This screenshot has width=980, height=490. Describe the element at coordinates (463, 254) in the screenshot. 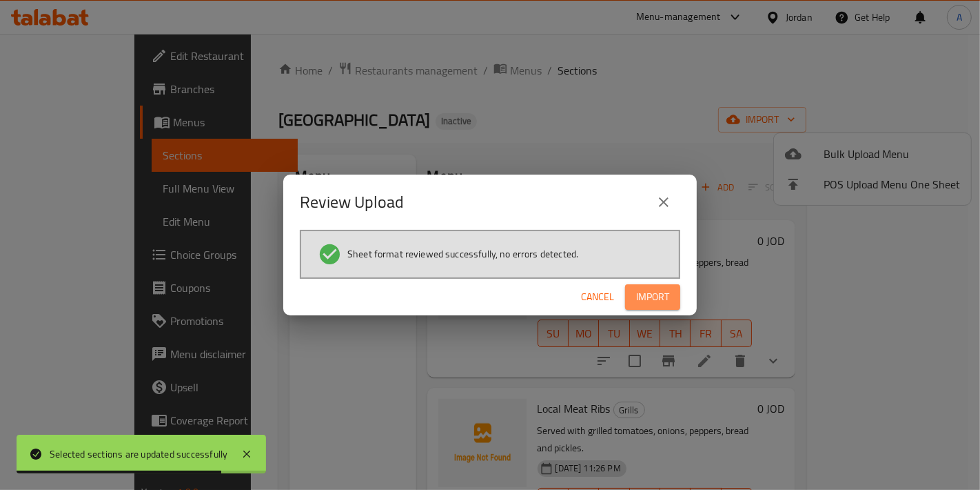

I see `span: Sheet format reviewed successfully, no errors detected.` at that location.